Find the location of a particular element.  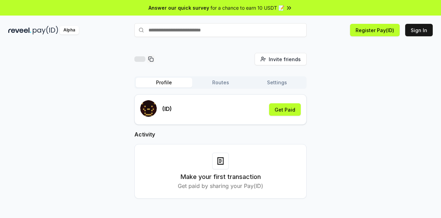

button: Routes is located at coordinates (221, 82).